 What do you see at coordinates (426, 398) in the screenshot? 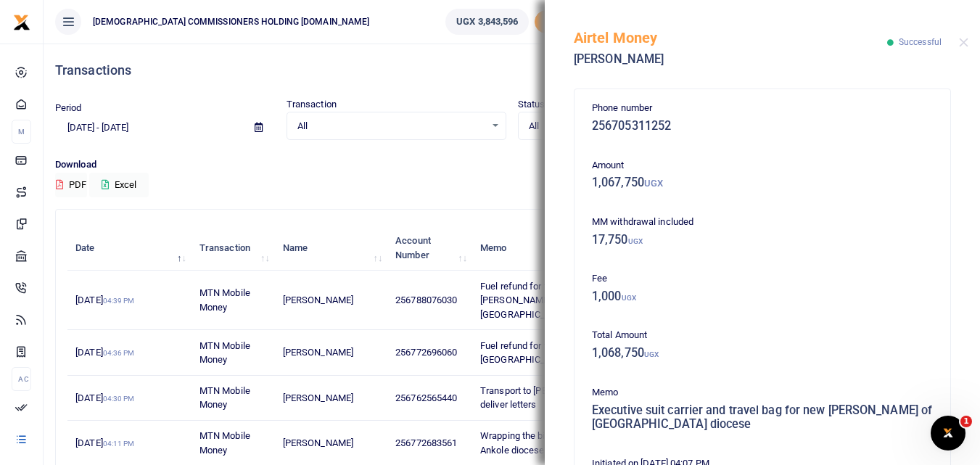
I see `span: 256762565440` at bounding box center [426, 398].